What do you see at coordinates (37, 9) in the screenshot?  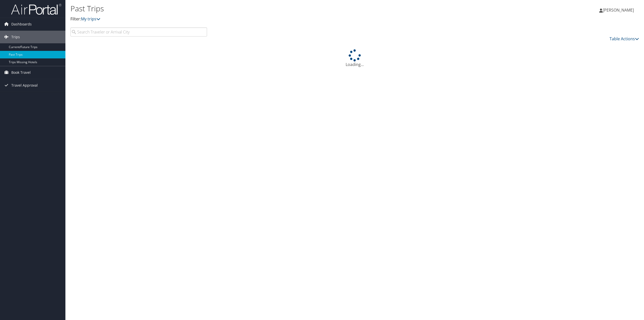 I see `img: airportal-logo.png` at bounding box center [37, 9].